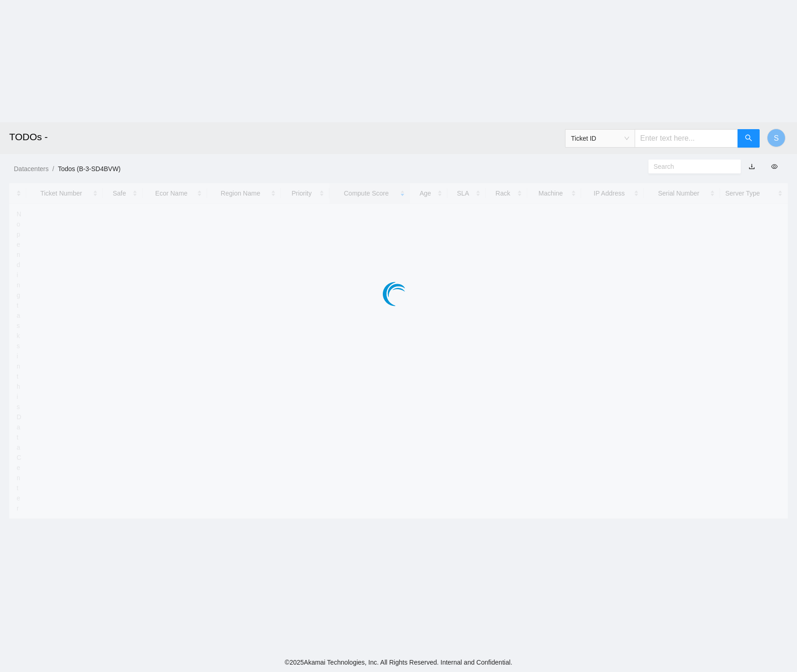 This screenshot has height=672, width=797. I want to click on button: download, so click(752, 167).